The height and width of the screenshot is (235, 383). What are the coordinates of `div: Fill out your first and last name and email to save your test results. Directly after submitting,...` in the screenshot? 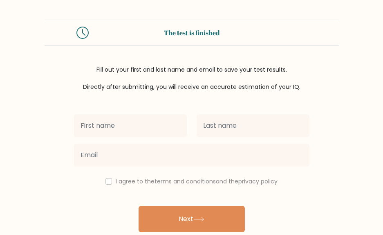 It's located at (192, 78).